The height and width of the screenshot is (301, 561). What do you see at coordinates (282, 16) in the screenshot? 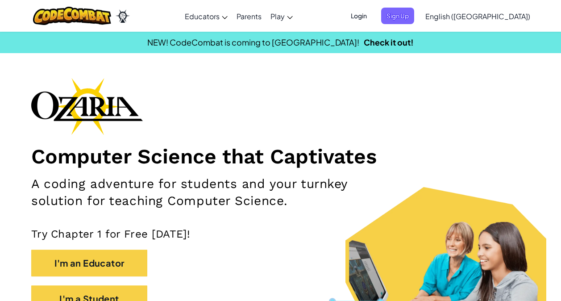
I see `a: Play` at bounding box center [282, 16].